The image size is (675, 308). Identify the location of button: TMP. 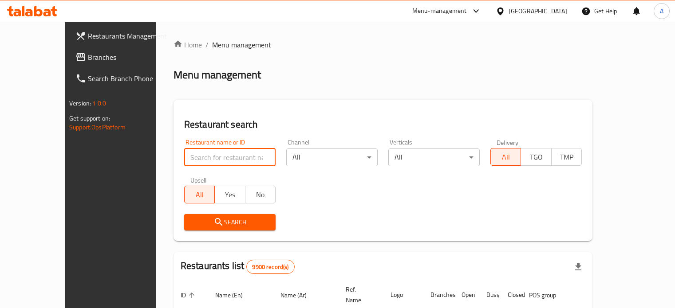
(566, 157).